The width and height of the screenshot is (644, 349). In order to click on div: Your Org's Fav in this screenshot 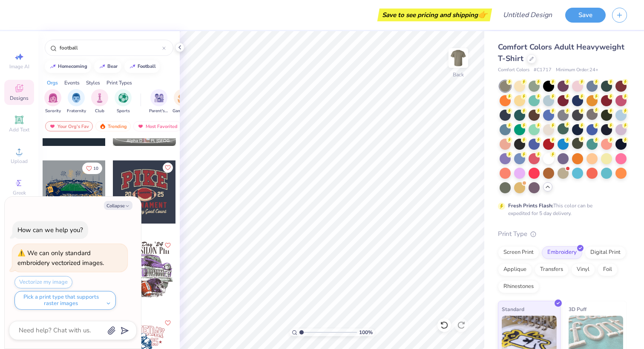, I will do `click(69, 126)`.